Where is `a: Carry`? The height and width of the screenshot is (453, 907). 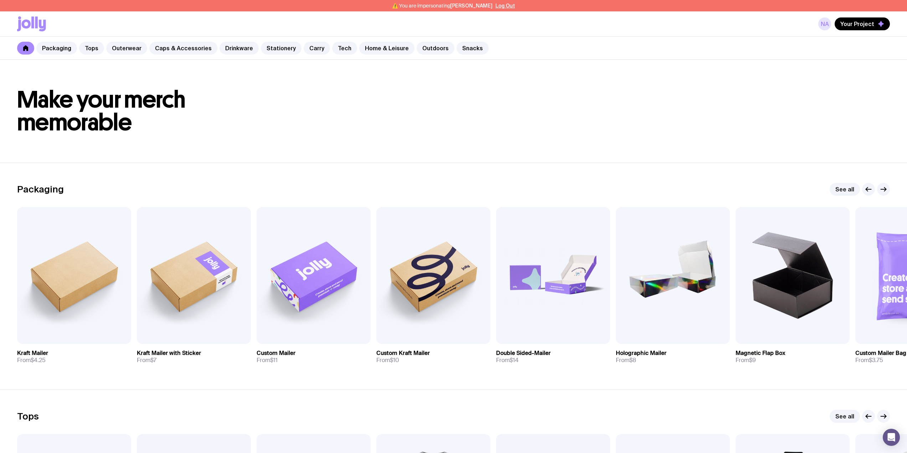
a: Carry is located at coordinates (317, 48).